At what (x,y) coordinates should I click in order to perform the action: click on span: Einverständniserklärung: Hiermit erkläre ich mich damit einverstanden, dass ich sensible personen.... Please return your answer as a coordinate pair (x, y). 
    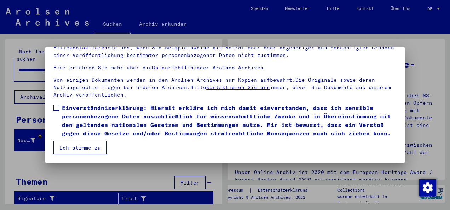
    Looking at the image, I should click on (229, 121).